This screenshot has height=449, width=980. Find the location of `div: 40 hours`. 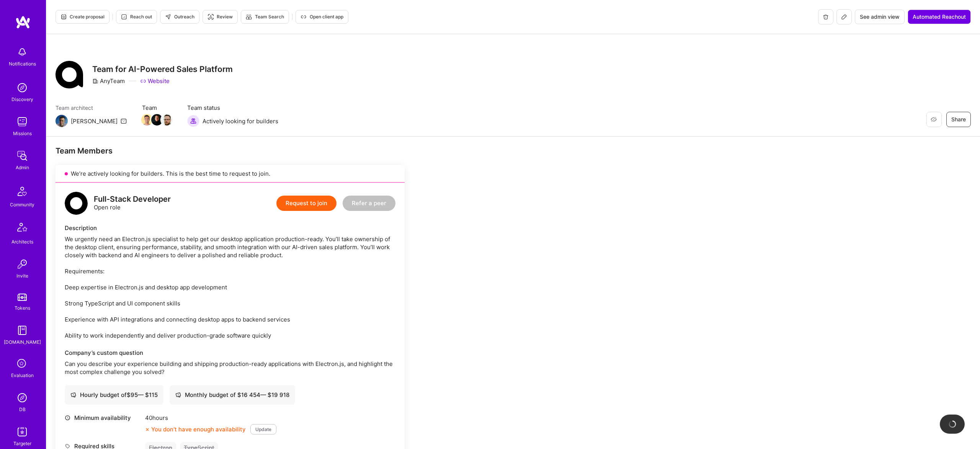

div: 40 hours is located at coordinates (210, 417).